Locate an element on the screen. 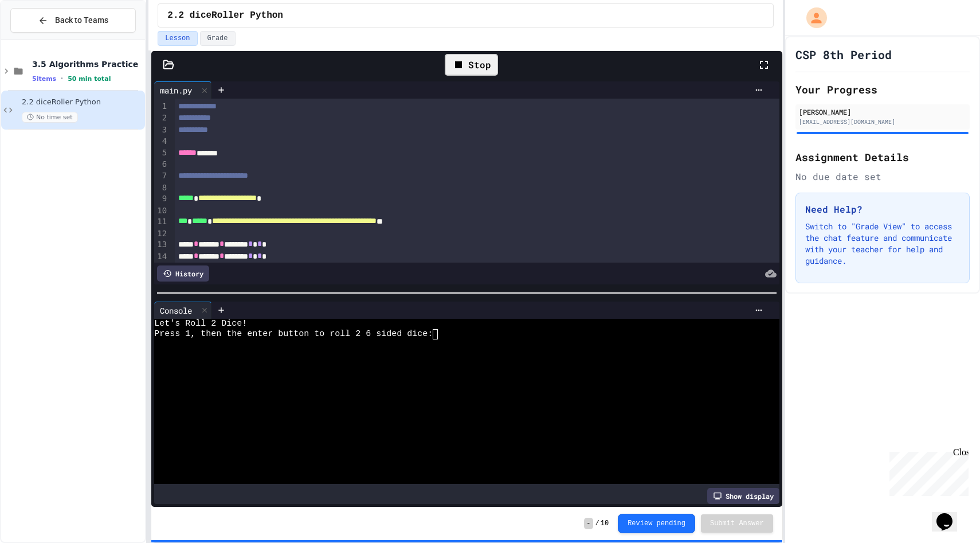 The width and height of the screenshot is (980, 543). h3: Need Help? is located at coordinates (883, 209).